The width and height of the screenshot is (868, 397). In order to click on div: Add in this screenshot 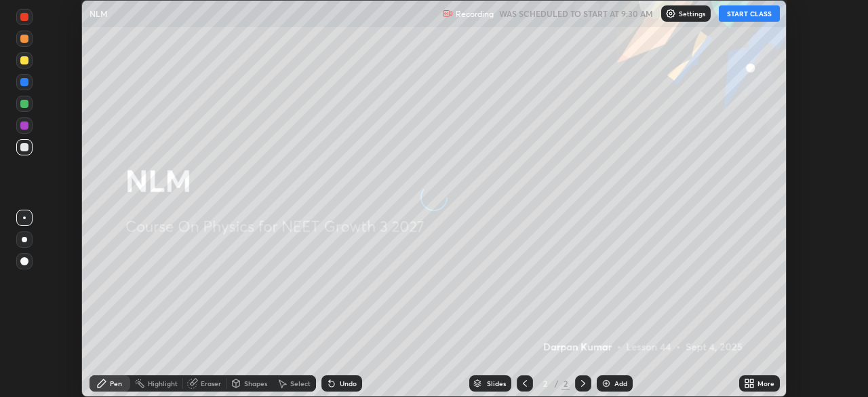, I will do `click(620, 383)`.